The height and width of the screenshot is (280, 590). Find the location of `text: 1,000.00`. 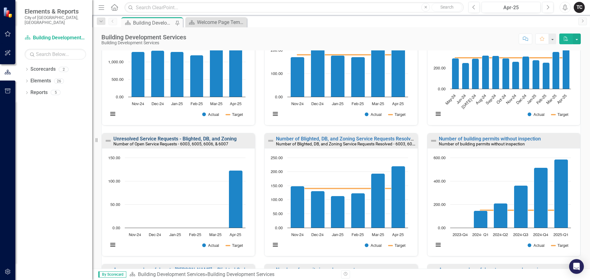

text: 1,000.00 is located at coordinates (116, 62).